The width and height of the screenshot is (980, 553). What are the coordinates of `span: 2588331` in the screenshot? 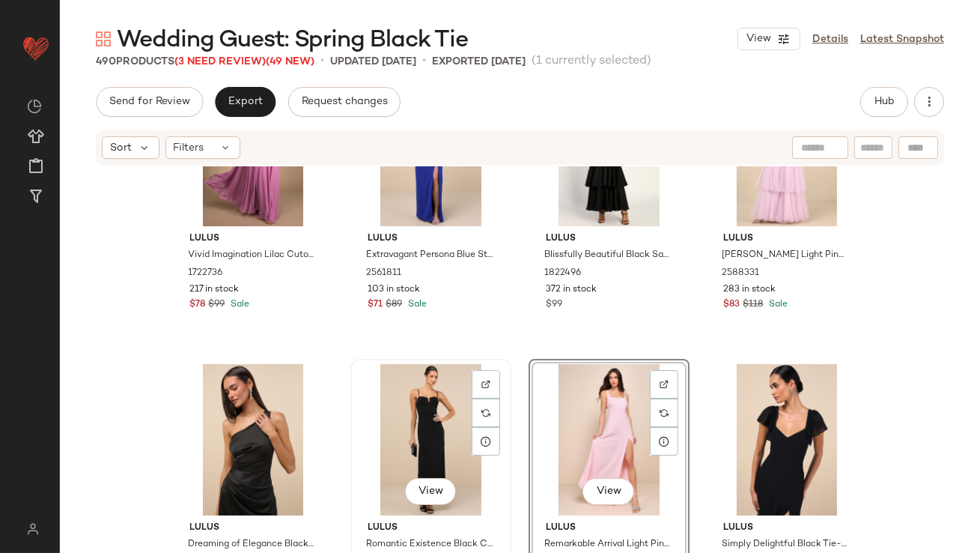 It's located at (741, 273).